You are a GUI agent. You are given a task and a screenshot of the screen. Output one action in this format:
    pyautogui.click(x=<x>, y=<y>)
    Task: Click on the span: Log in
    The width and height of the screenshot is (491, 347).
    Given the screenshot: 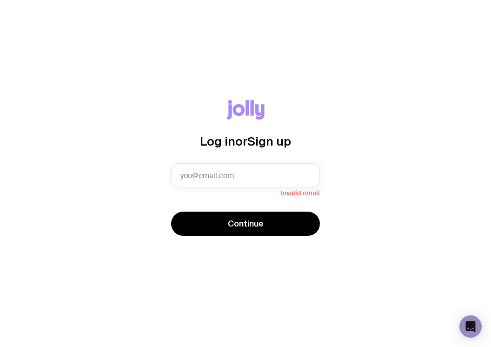 What is the action you would take?
    pyautogui.click(x=218, y=141)
    